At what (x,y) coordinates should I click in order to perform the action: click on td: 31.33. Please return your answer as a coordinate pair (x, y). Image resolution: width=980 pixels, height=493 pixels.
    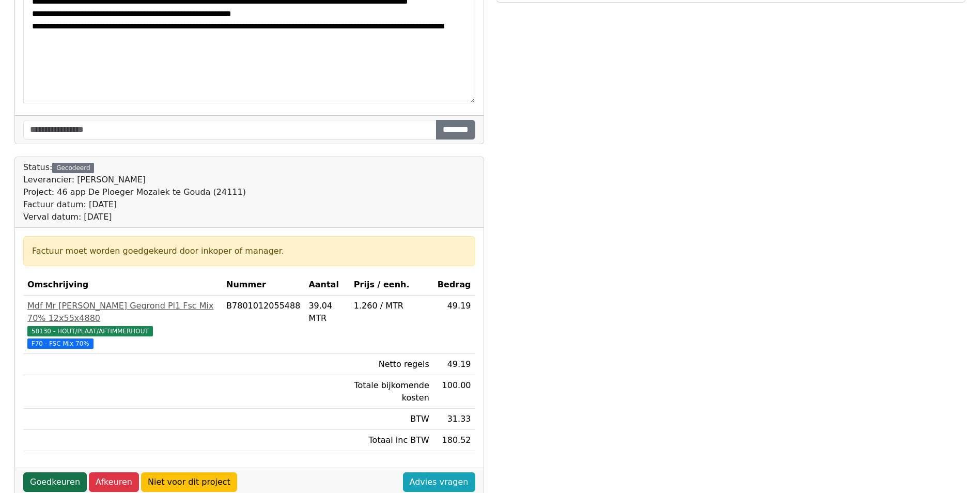
    Looking at the image, I should click on (454, 419).